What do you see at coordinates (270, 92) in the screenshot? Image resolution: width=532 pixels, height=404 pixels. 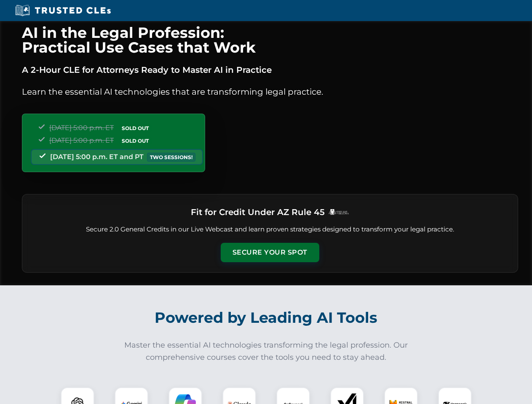 I see `p: Learn the essential AI technologies that are transforming legal practice.` at bounding box center [270, 92].